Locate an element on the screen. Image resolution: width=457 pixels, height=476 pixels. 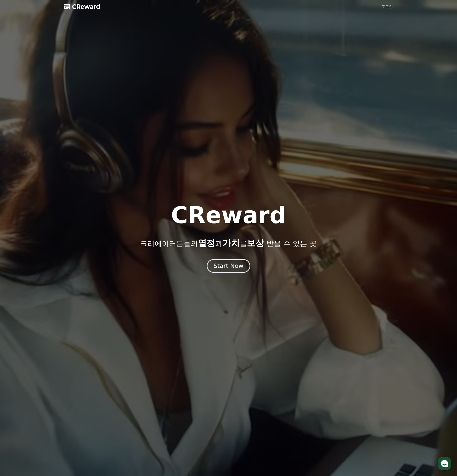
span: 가치 is located at coordinates (231, 243).